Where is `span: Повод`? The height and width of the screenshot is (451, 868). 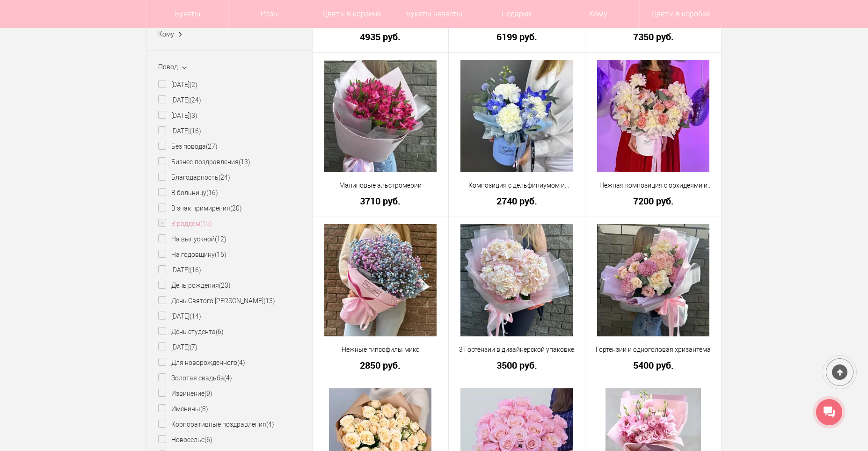
span: Повод is located at coordinates (168, 67).